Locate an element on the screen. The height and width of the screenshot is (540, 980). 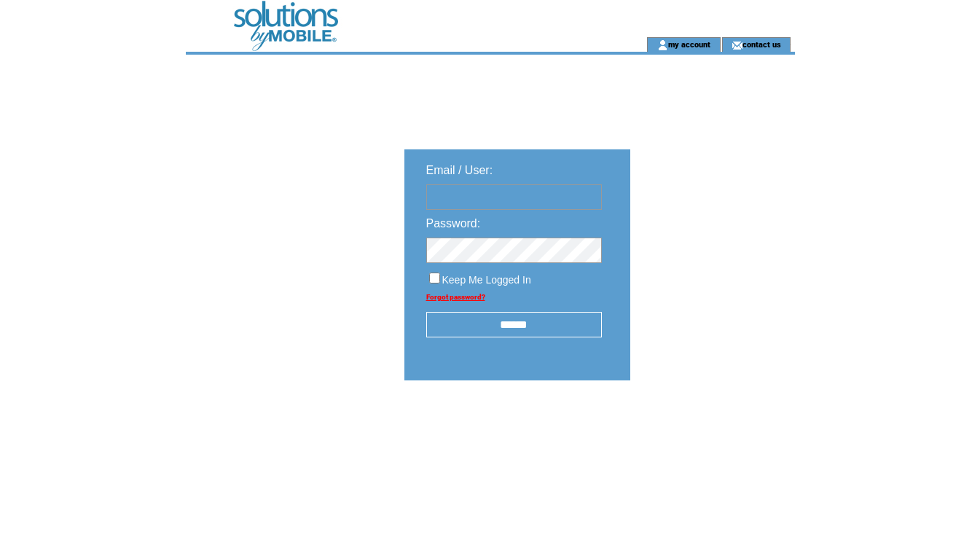
a: Forgot password? is located at coordinates (455, 296).